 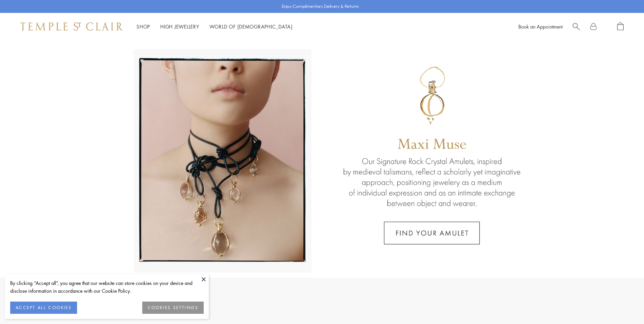 What do you see at coordinates (143, 27) in the screenshot?
I see `a: ShopShop` at bounding box center [143, 27].